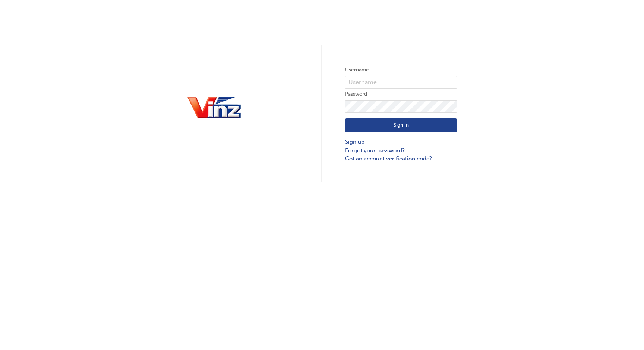  I want to click on a: Forgot your password?, so click(401, 151).